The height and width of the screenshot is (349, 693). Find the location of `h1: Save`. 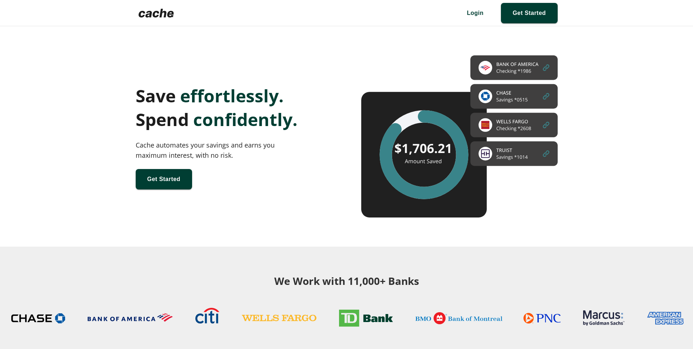

h1: Save is located at coordinates (234, 95).